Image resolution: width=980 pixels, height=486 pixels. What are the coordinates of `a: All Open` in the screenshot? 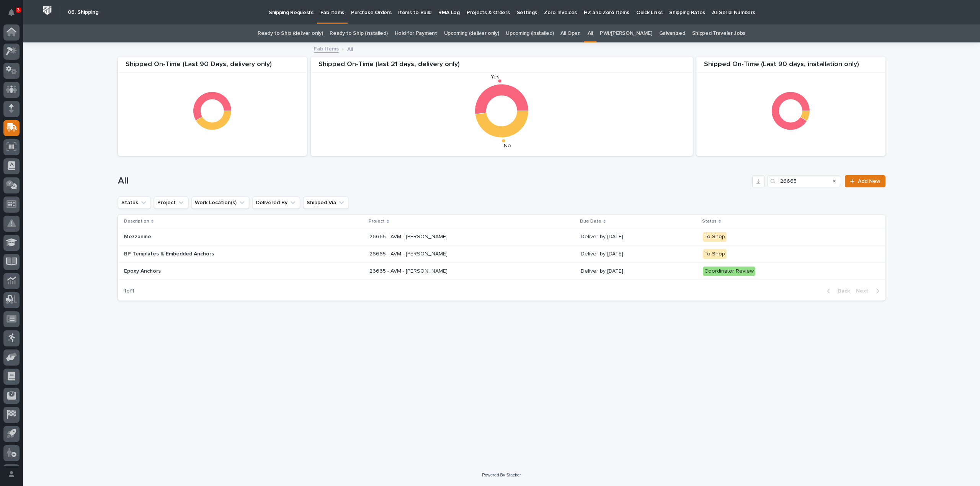 It's located at (570, 33).